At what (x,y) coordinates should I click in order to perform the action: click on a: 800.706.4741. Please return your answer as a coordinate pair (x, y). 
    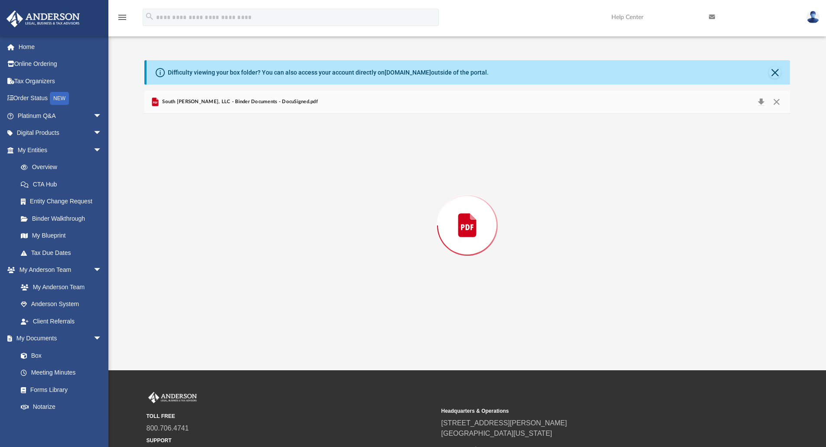
    Looking at the image, I should click on (168, 428).